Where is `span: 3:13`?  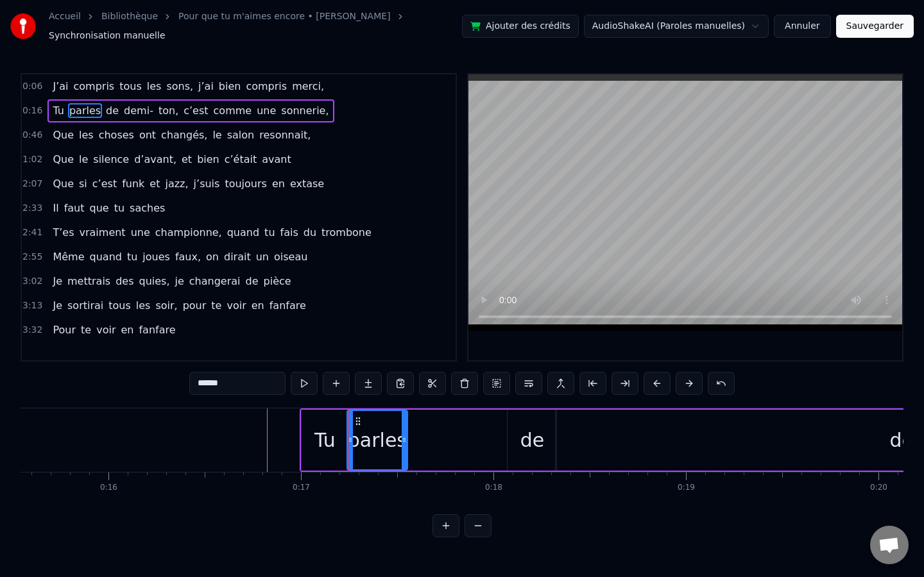
span: 3:13 is located at coordinates (32, 306).